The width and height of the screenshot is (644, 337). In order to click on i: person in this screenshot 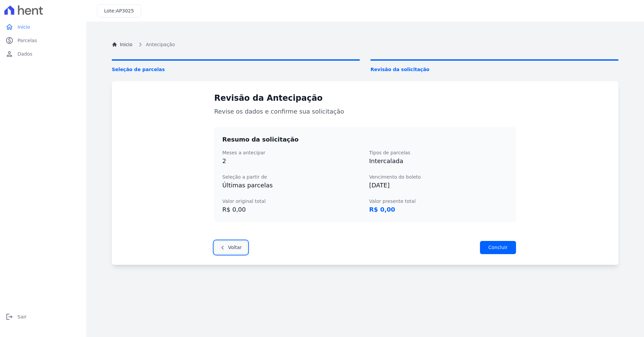, I will do `click(9, 54)`.